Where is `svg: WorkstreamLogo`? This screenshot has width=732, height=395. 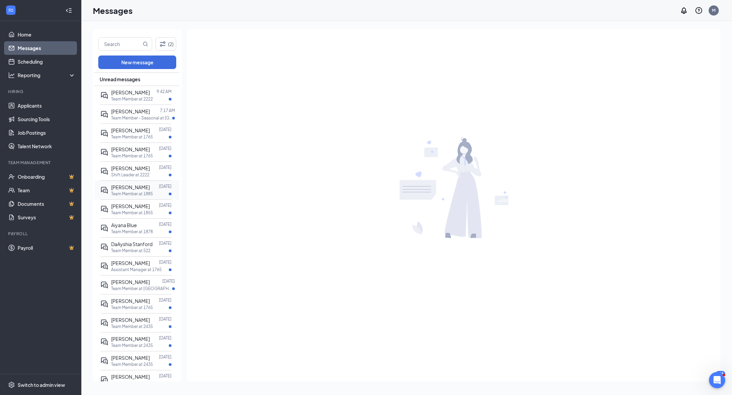
svg: WorkstreamLogo is located at coordinates (11, 10).